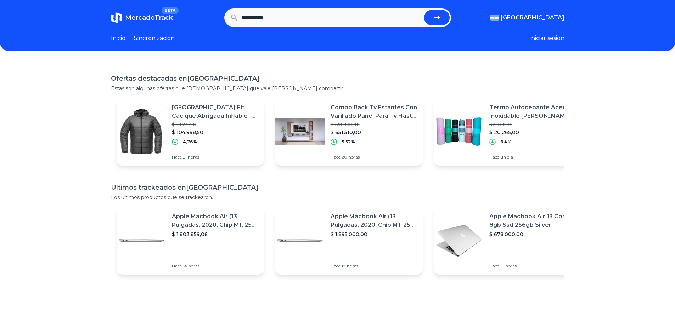  What do you see at coordinates (215, 234) in the screenshot?
I see `p: $ 1.803.859,06` at bounding box center [215, 234].